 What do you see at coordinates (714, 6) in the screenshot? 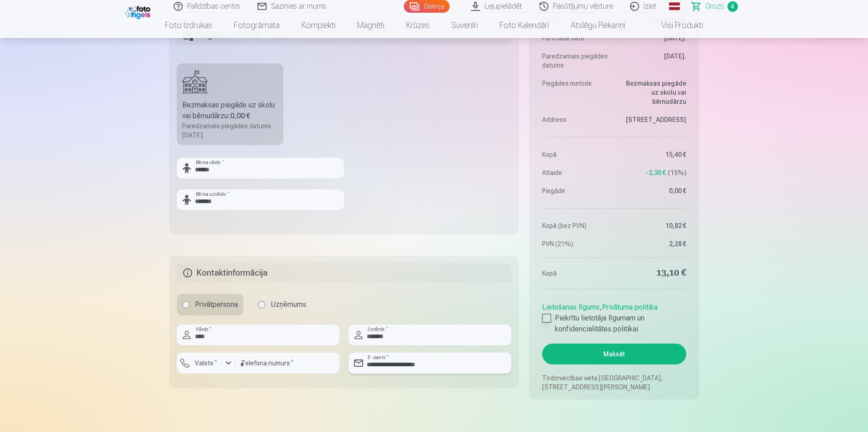
I see `span: Grozs` at bounding box center [714, 6].